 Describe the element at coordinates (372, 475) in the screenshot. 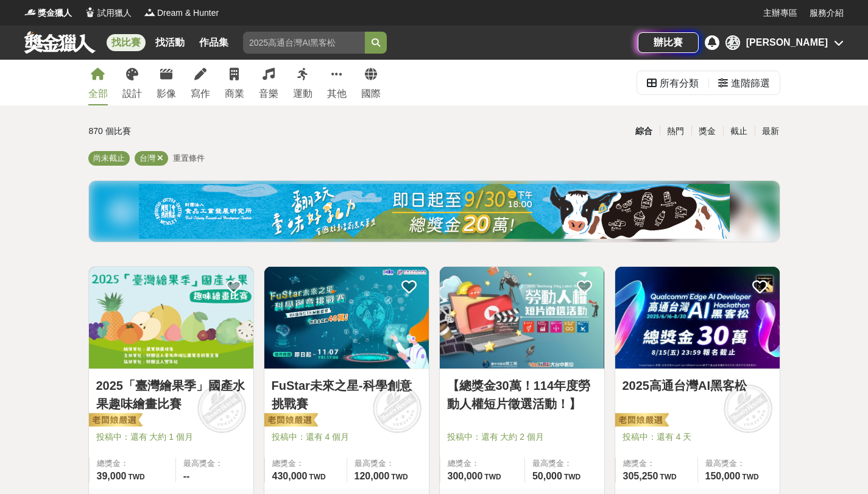

I see `span: 120,000` at that location.